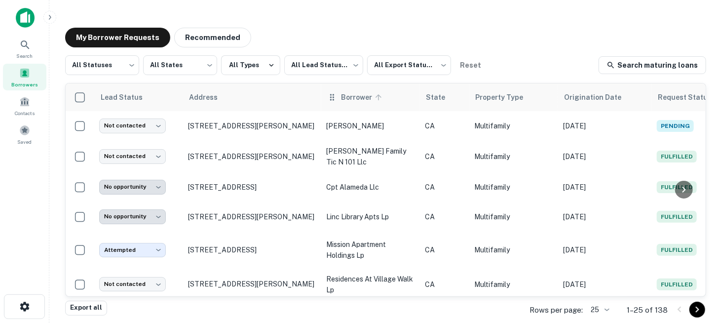  Describe the element at coordinates (210, 97) in the screenshot. I see `span: Address` at that location.